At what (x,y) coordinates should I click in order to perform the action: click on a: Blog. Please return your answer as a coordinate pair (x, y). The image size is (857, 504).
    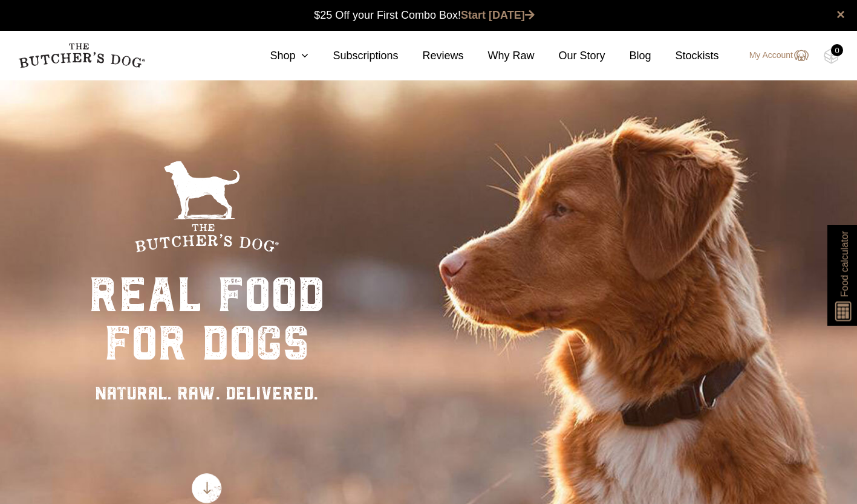
    Looking at the image, I should click on (628, 56).